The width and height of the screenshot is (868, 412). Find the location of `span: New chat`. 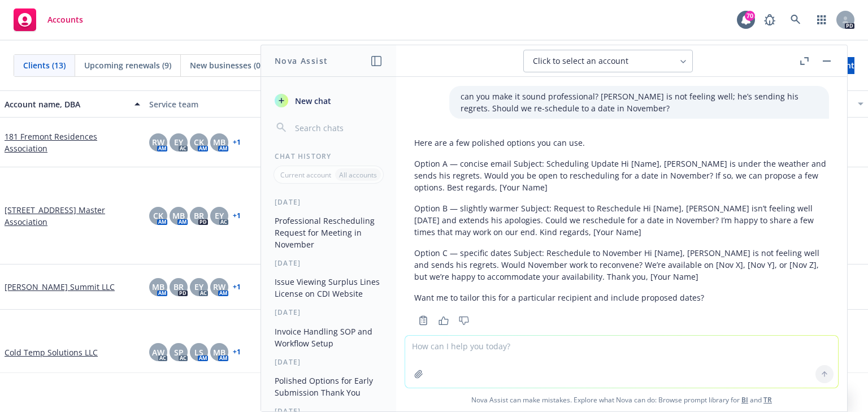

span: New chat is located at coordinates (312, 101).